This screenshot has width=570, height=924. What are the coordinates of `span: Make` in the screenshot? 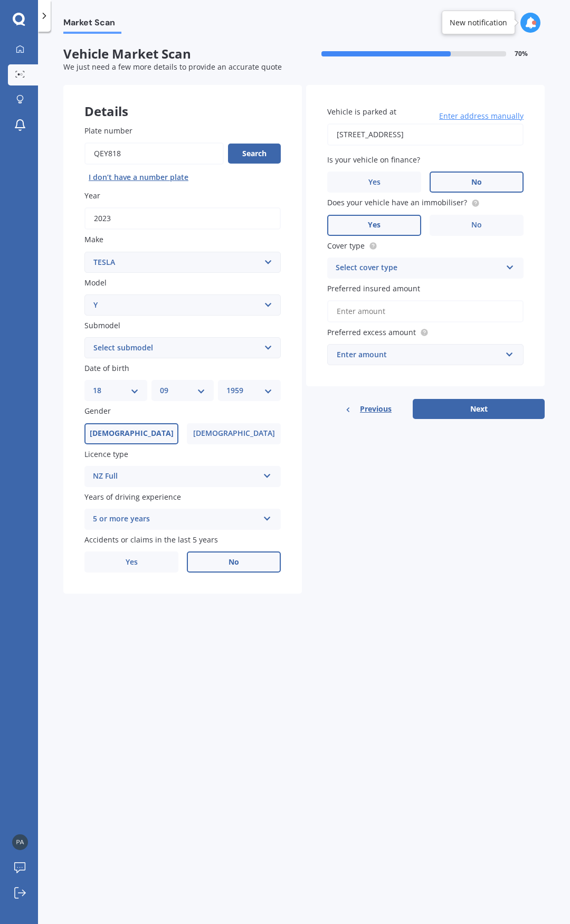 It's located at (94, 240).